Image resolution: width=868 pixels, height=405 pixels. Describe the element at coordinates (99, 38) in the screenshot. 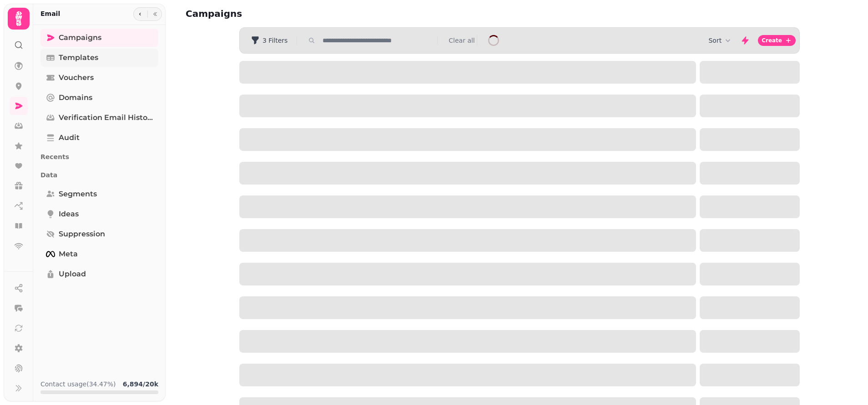

I see `a: Campaigns` at that location.